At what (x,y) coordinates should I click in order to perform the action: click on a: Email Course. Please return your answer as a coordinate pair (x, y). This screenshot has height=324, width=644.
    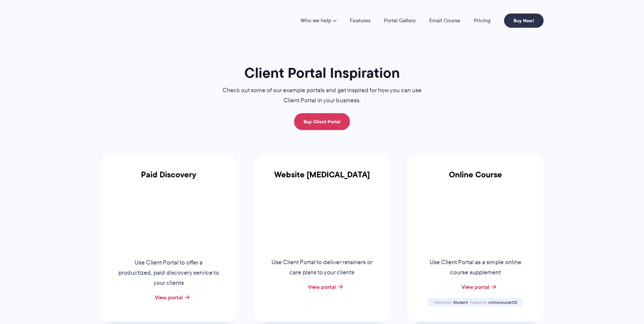
    Looking at the image, I should click on (445, 20).